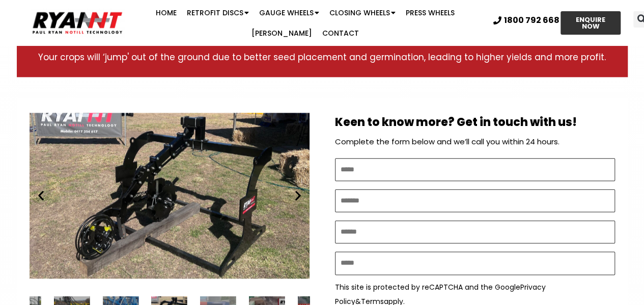 This screenshot has height=305, width=644. Describe the element at coordinates (430, 13) in the screenshot. I see `a: Press Wheels` at that location.